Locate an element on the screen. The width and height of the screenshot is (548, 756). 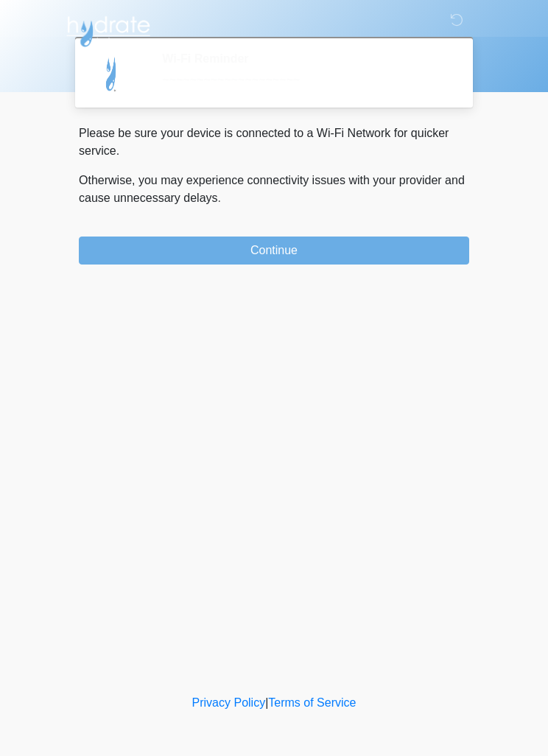
p: Please be sure your device is connected to a Wi-Fi Network for quicker service. is located at coordinates (274, 142).